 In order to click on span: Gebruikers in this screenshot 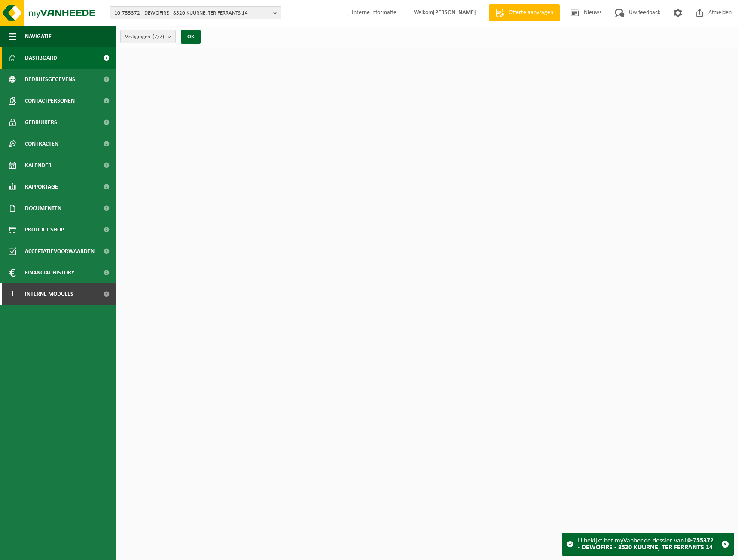, I will do `click(40, 122)`.